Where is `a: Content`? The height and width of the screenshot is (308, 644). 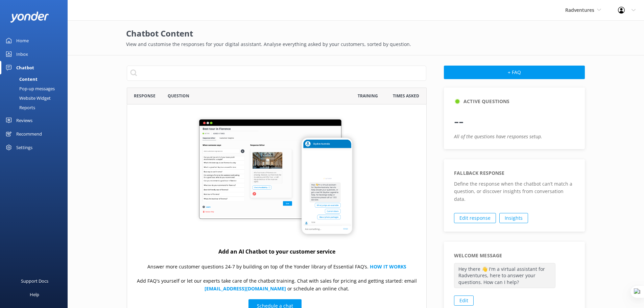
a: Content is located at coordinates (36, 79).